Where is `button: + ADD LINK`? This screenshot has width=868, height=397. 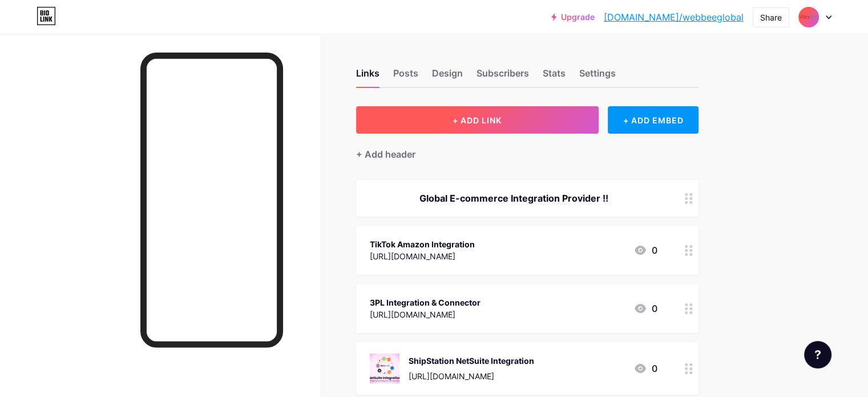 button: + ADD LINK is located at coordinates (477, 120).